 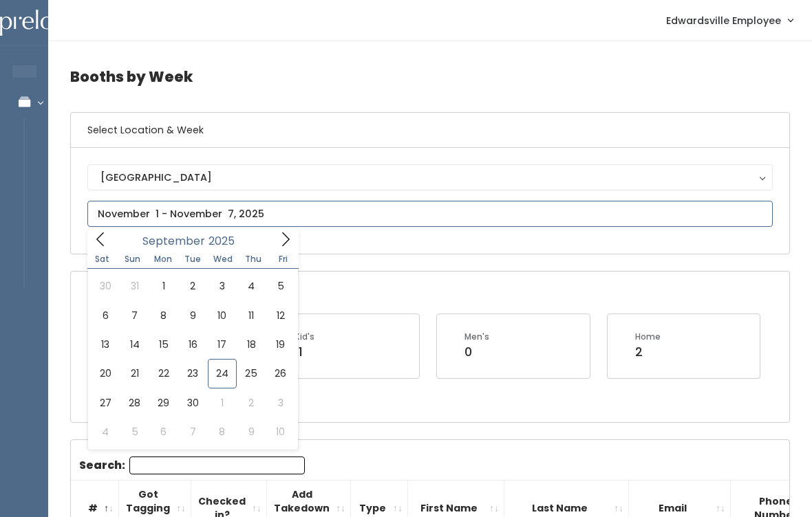 I want to click on span: September 14, 2025, so click(x=134, y=345).